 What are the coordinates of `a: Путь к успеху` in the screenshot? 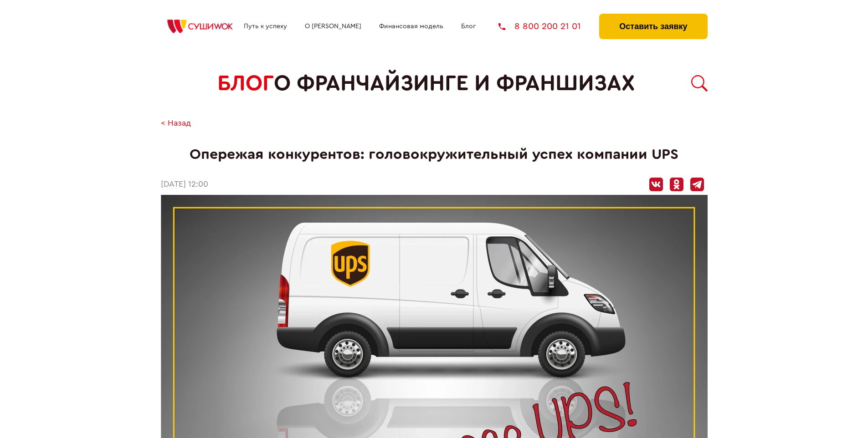 It's located at (265, 26).